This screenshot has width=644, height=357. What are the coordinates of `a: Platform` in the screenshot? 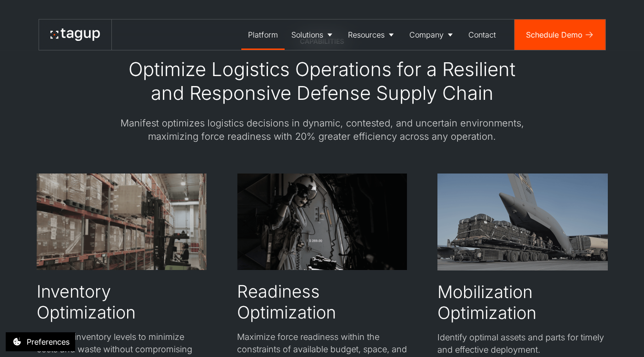 It's located at (263, 35).